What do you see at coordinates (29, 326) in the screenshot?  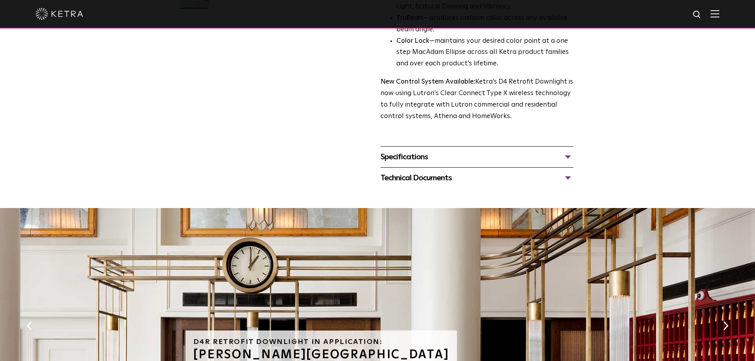 I see `button: Previous` at bounding box center [29, 326].